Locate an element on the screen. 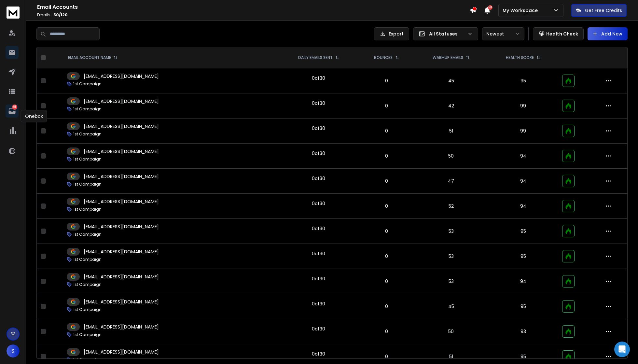 The height and width of the screenshot is (364, 638). div: Onebox is located at coordinates (34, 116).